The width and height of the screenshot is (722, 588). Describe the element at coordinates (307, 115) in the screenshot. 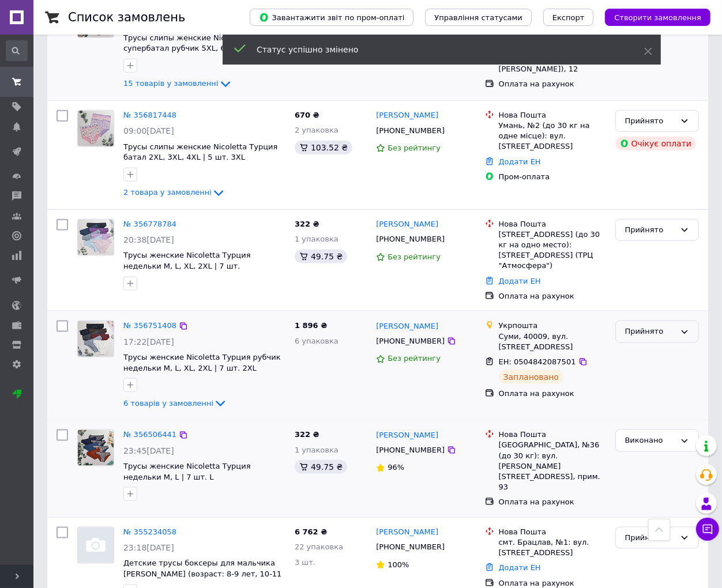

I see `span: 670 ₴` at that location.